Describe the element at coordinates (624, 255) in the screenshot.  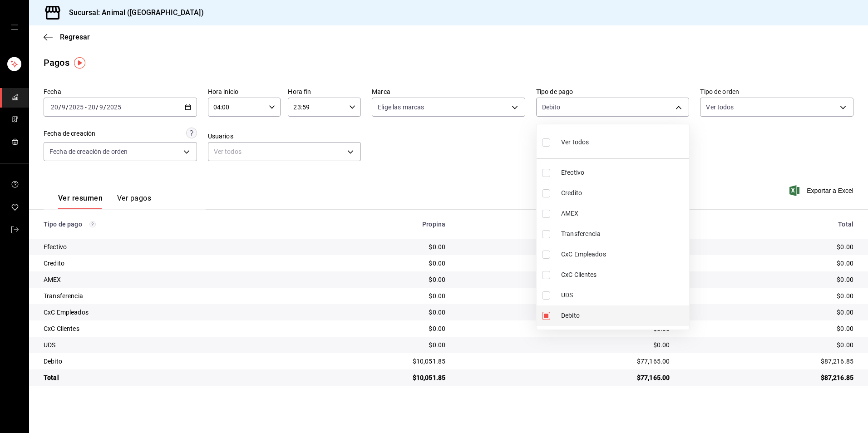
I see `span: CxC Empleados` at that location.